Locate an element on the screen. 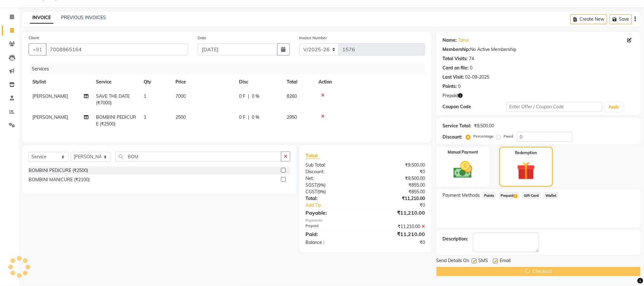 The image size is (644, 286). th: Service is located at coordinates (116, 82).